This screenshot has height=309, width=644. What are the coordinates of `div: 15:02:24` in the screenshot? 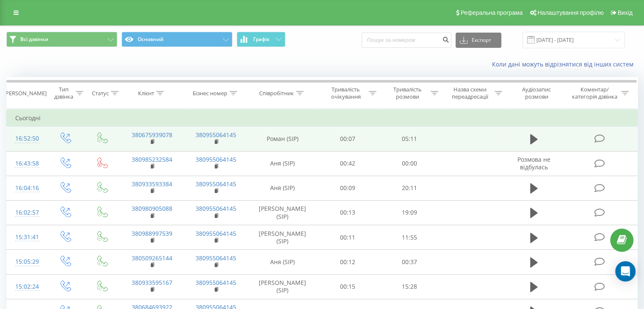 It's located at (26, 286).